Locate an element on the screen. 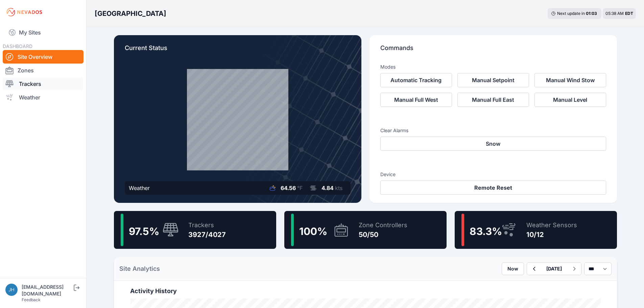  div: Weather Sensors is located at coordinates (552, 225).